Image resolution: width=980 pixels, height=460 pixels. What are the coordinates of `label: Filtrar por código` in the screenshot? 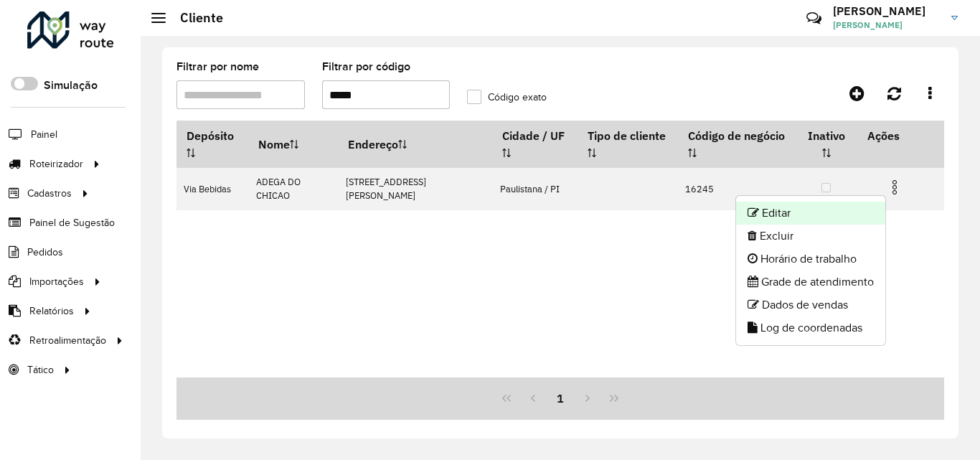 It's located at (366, 67).